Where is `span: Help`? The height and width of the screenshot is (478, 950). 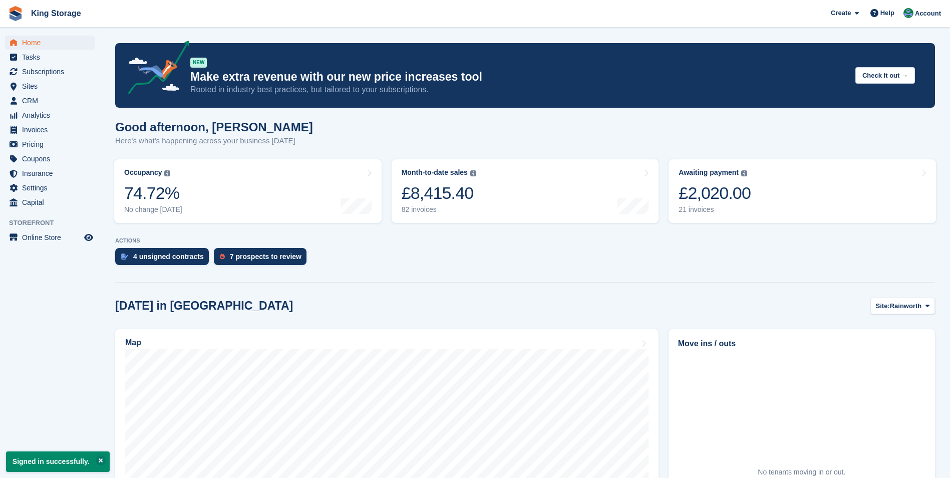 span: Help is located at coordinates (887, 13).